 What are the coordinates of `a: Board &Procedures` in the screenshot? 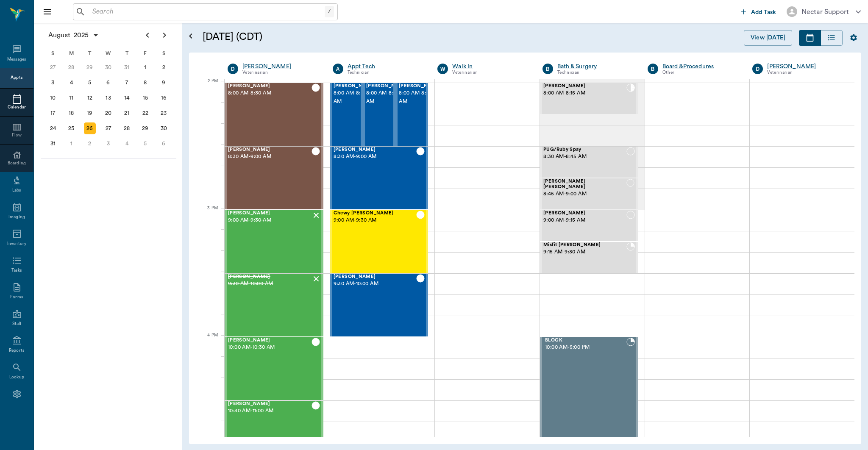 It's located at (701, 67).